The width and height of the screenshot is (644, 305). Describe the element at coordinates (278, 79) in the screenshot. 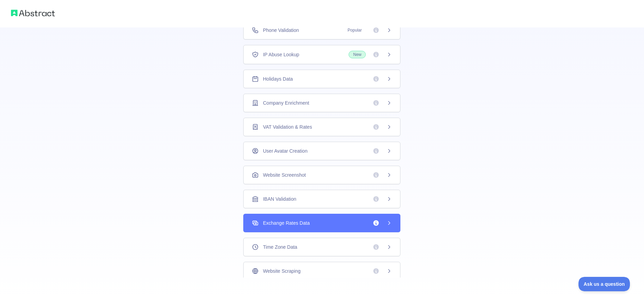

I see `span: Holidays Data` at that location.